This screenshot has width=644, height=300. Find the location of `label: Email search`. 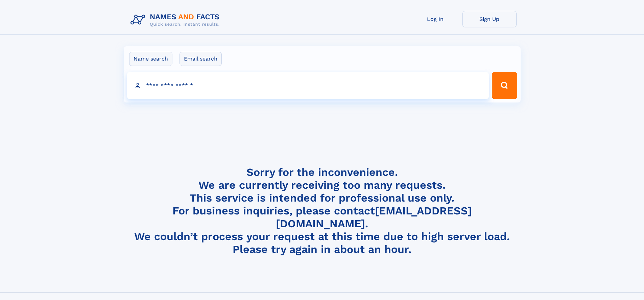

label: Email search is located at coordinates (200, 59).